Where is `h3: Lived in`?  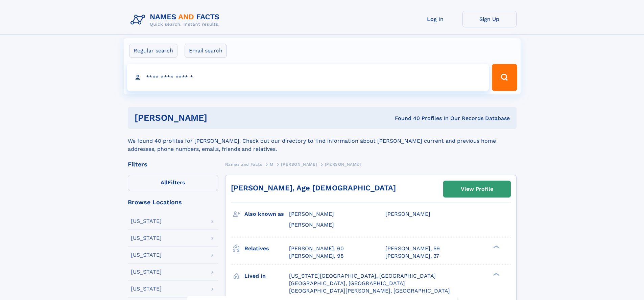 h3: Lived in is located at coordinates (266, 276).